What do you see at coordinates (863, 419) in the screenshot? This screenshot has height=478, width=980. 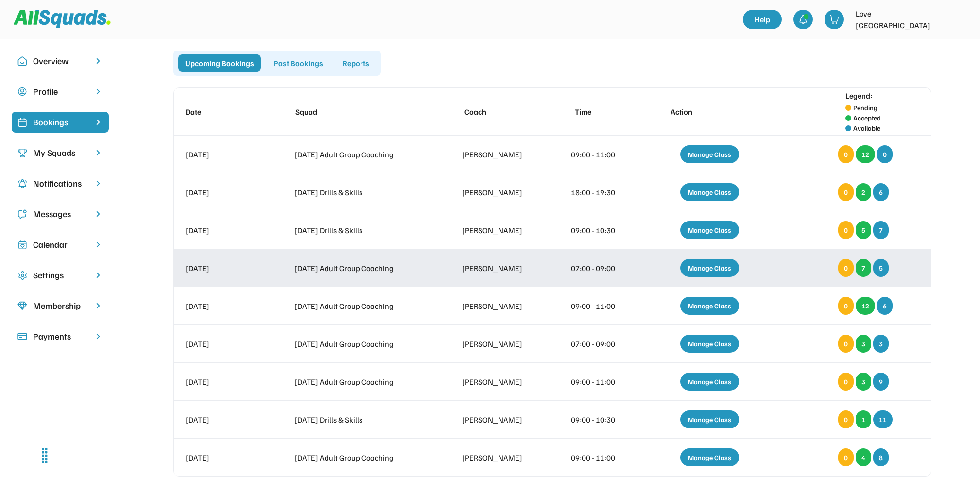 I see `div: 1` at bounding box center [863, 419].